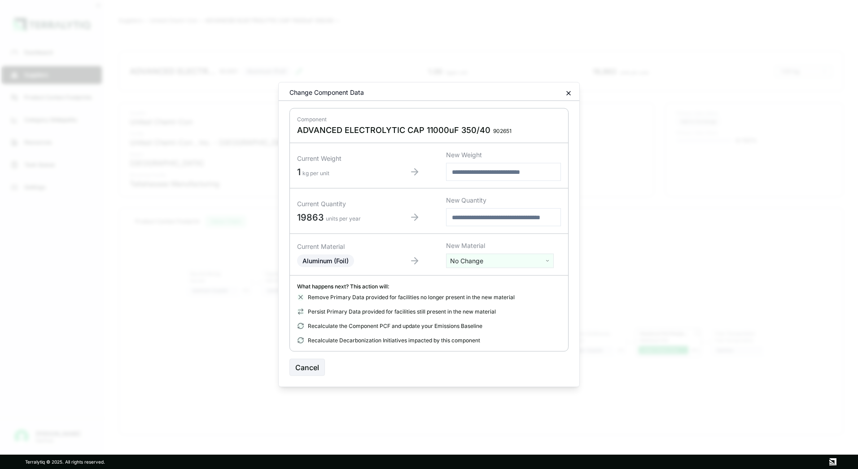  What do you see at coordinates (316, 172) in the screenshot?
I see `span: kg per unit` at bounding box center [316, 172].